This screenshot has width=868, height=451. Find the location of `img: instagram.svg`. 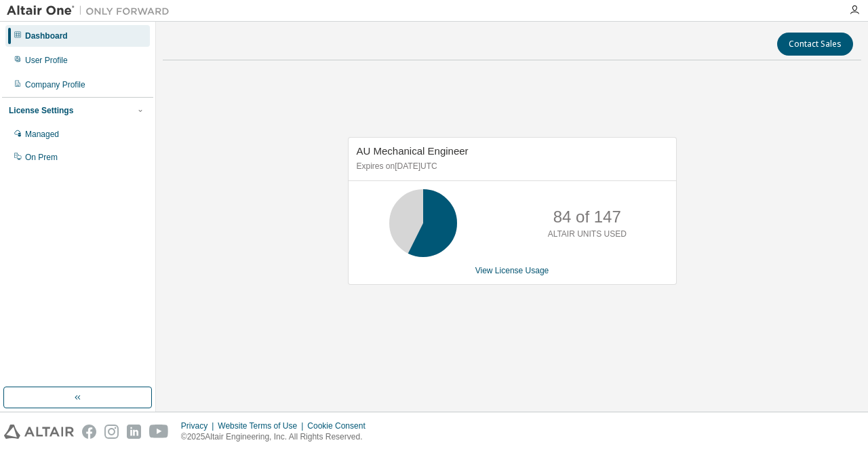

img: instagram.svg is located at coordinates (111, 431).